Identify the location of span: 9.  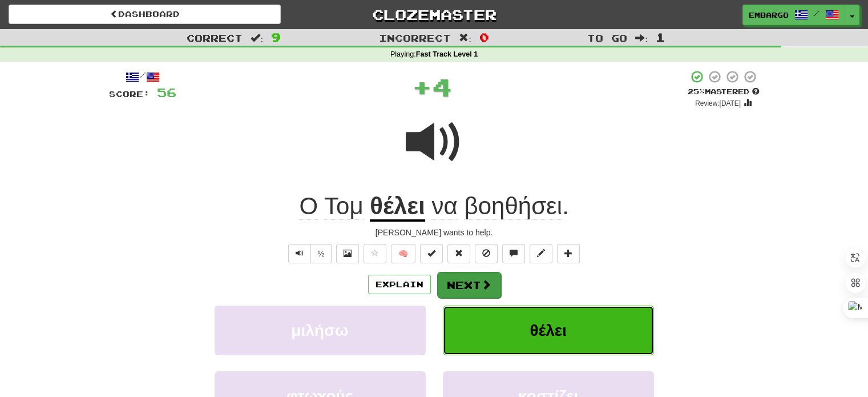
(275, 37).